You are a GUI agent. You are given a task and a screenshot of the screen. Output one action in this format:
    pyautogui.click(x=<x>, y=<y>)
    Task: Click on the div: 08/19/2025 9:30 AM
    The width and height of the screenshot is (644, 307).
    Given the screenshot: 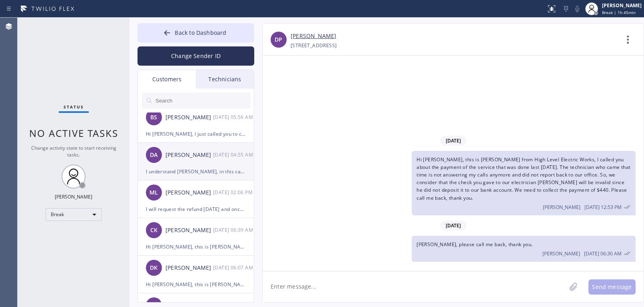 What is the action you would take?
    pyautogui.click(x=524, y=248)
    